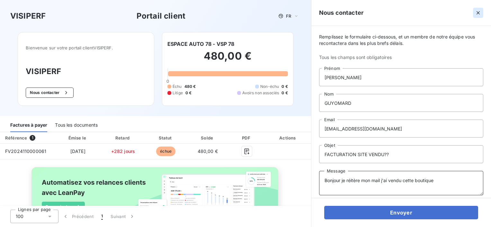  Describe the element at coordinates (168, 81) in the screenshot. I see `span: 0` at that location.